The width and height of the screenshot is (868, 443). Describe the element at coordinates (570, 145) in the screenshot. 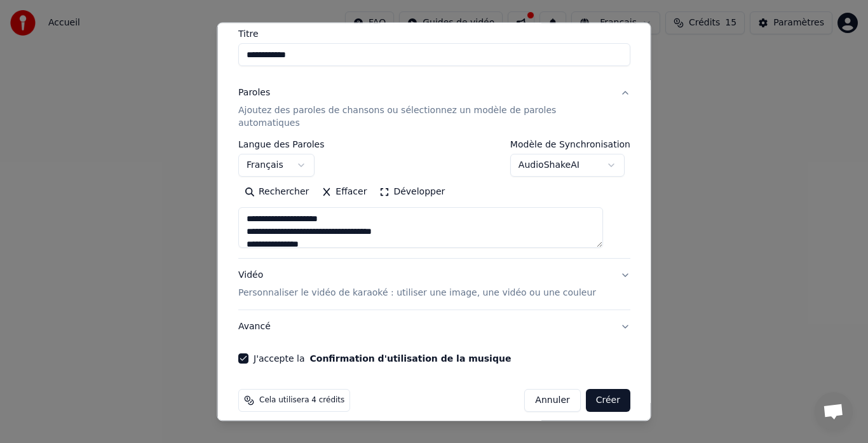

I see `label: Modèle de Synchronisation` at that location.